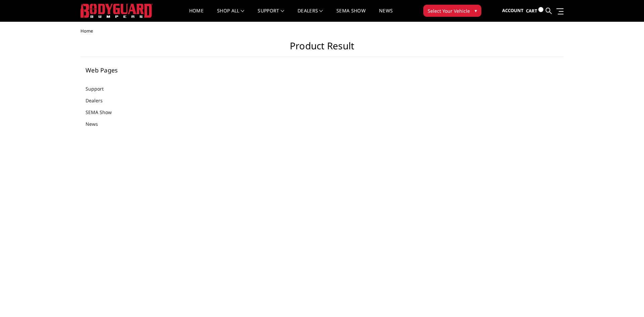 This screenshot has width=644, height=317. Describe the element at coordinates (532, 11) in the screenshot. I see `span: Cart` at that location.